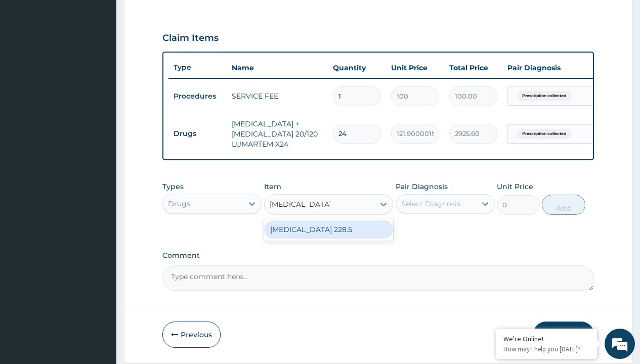  Describe the element at coordinates (515, 186) in the screenshot. I see `label: Unit Price` at that location.